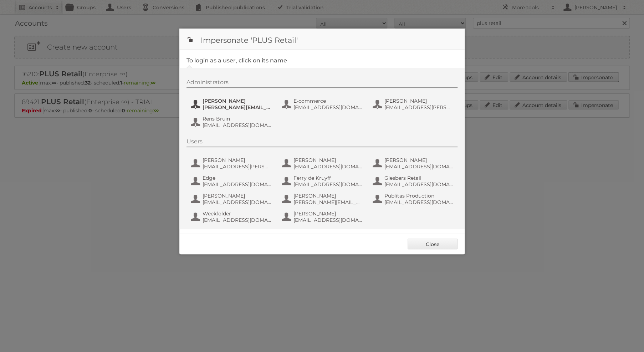 The height and width of the screenshot is (352, 644). I want to click on span: Publitas Production, so click(419, 196).